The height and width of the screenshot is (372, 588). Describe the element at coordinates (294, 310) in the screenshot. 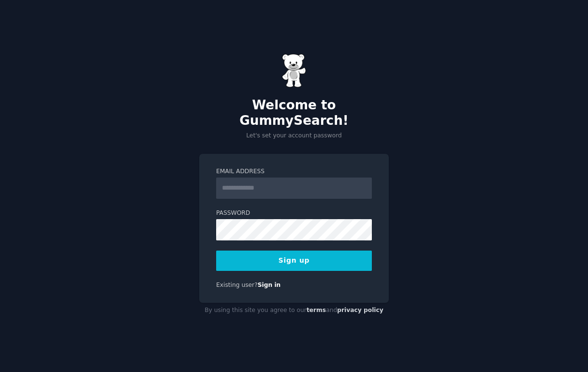

I see `div: By using this site you agree to our and` at that location.